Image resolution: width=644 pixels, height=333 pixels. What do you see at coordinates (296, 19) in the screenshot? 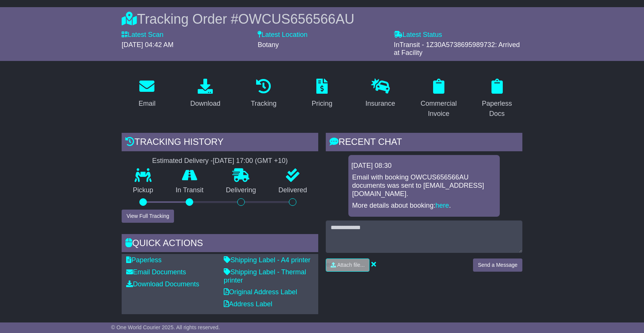
I see `span: OWCUS656566AU` at bounding box center [296, 19].